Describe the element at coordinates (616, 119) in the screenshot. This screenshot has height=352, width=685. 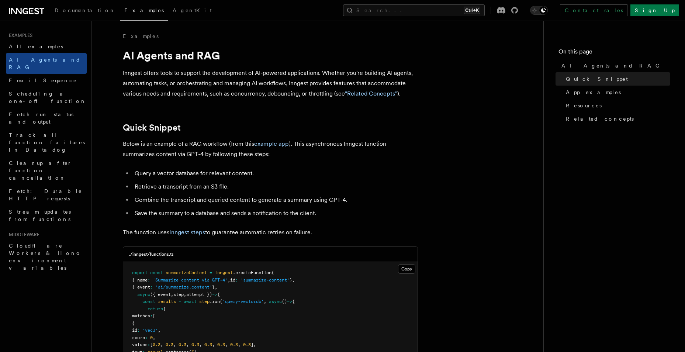
I see `a: Related concepts` at that location.